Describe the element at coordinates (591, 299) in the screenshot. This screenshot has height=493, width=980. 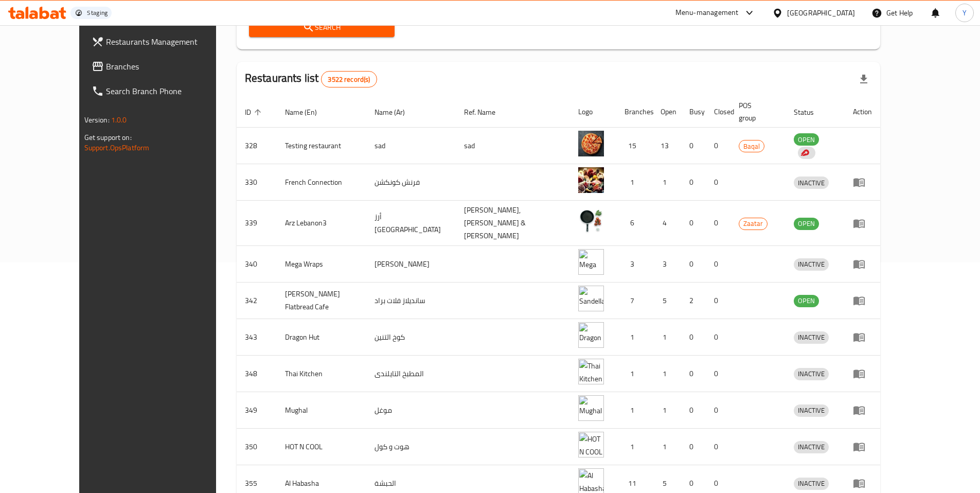
I see `img: Sandella's Flatbread Cafe` at that location.